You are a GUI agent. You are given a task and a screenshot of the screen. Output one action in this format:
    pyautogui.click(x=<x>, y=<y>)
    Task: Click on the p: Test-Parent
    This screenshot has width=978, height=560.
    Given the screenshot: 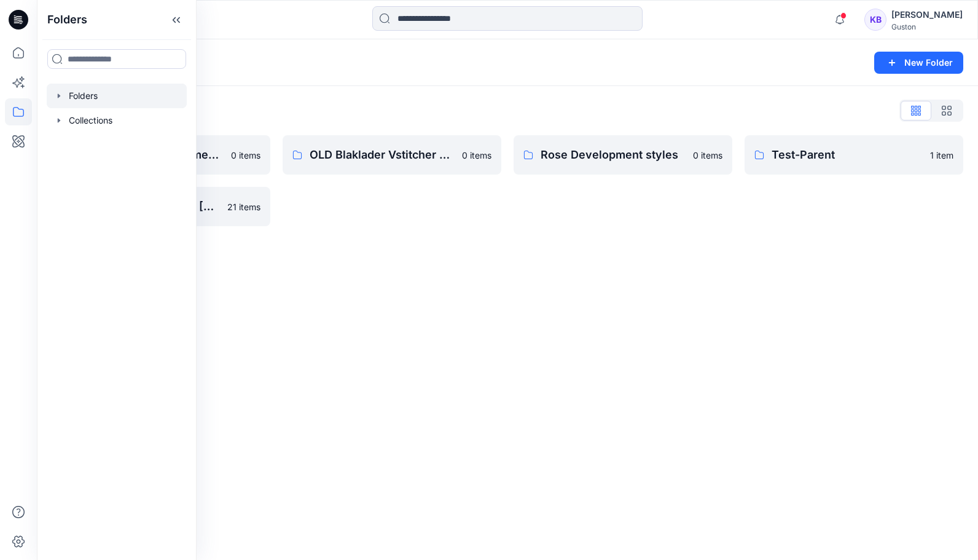 What is the action you would take?
    pyautogui.click(x=847, y=155)
    